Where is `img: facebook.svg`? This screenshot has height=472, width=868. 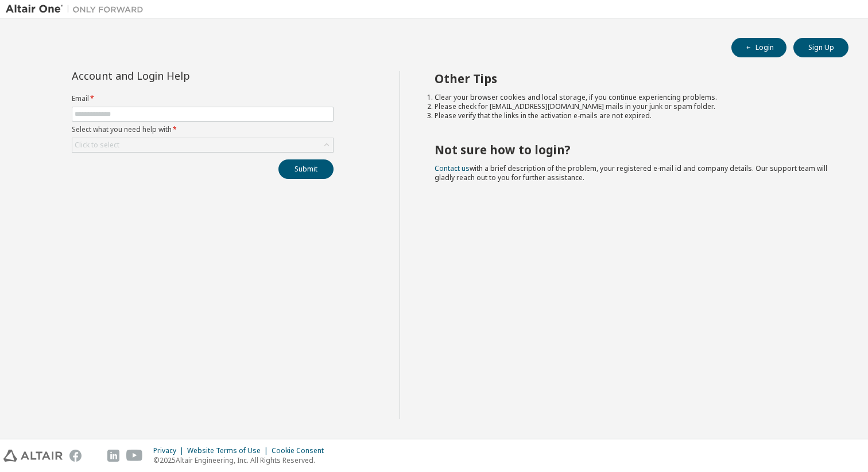
img: facebook.svg is located at coordinates (75, 456).